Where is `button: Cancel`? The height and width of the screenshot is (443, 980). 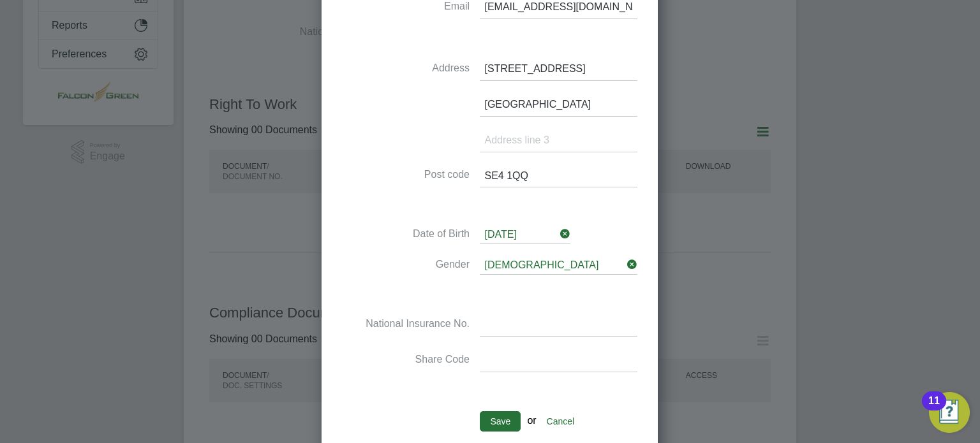 button: Cancel is located at coordinates (561, 421).